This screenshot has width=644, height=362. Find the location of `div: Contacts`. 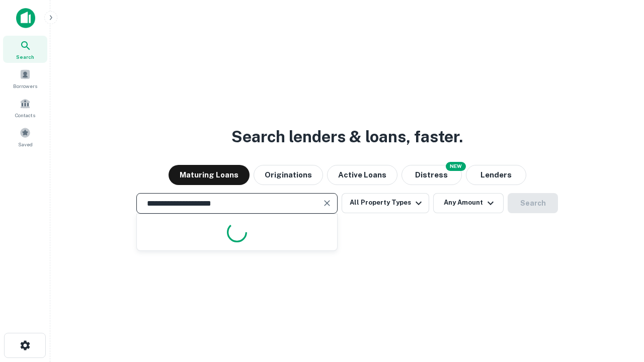

div: Contacts is located at coordinates (25, 108).